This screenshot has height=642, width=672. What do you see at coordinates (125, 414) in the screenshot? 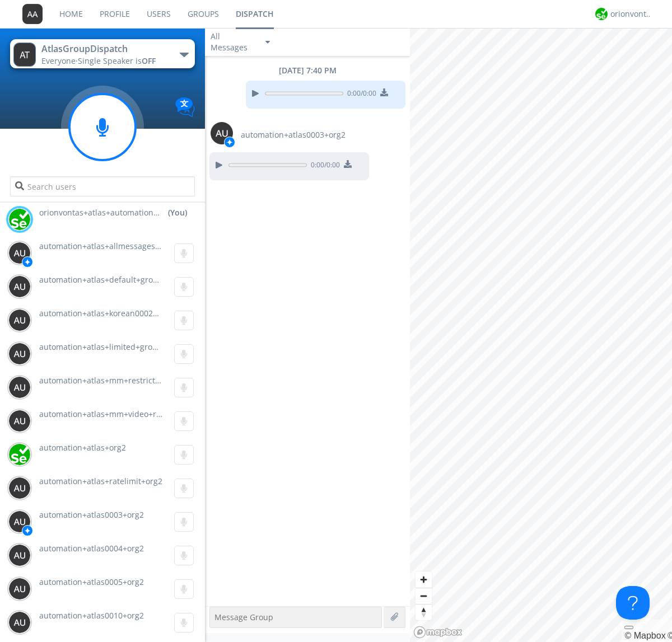
I see `span: automation+atlas+mm+video+restricted+org2` at bounding box center [125, 414].